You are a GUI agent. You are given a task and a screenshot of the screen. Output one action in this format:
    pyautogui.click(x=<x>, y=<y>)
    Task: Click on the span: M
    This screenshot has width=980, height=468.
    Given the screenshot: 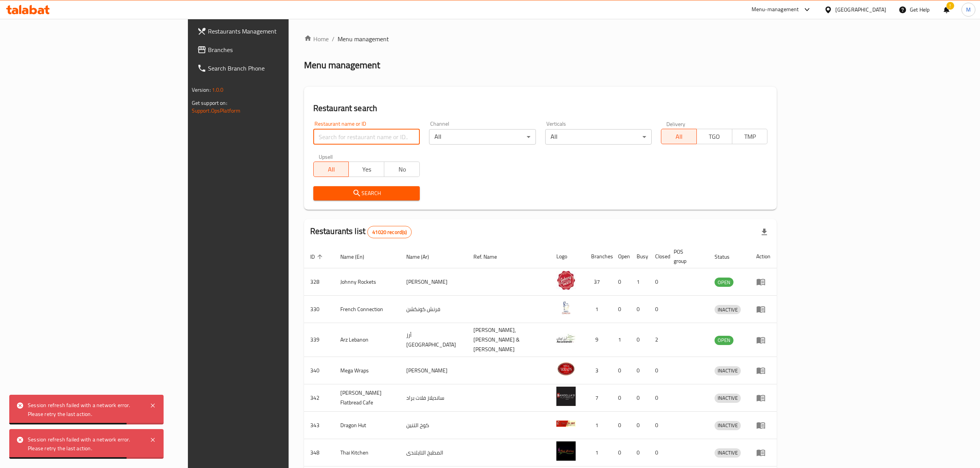 What is the action you would take?
    pyautogui.click(x=969, y=10)
    